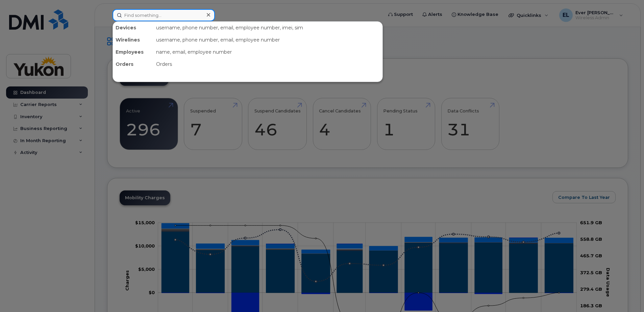 The image size is (644, 312). Describe the element at coordinates (163, 15) in the screenshot. I see `input: Find something...` at that location.